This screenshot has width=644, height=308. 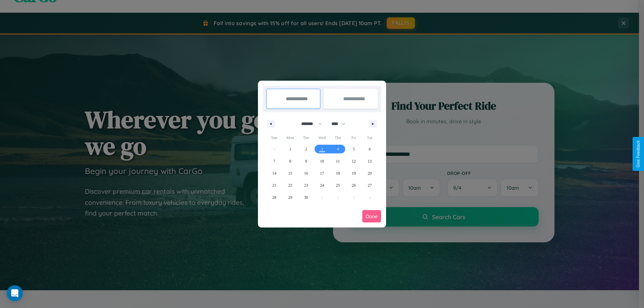 I want to click on span: 5, so click(x=354, y=149).